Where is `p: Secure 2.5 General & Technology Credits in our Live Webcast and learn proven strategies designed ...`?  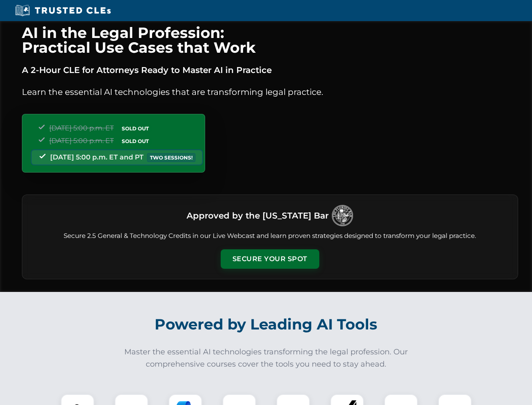 p: Secure 2.5 General & Technology Credits in our Live Webcast and learn proven strategies designed ... is located at coordinates (270, 236).